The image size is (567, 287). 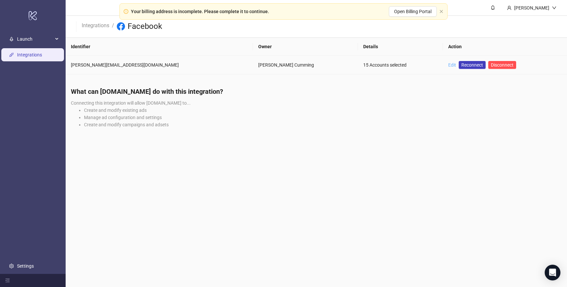 What do you see at coordinates (505, 47) in the screenshot?
I see `th: Action` at bounding box center [505, 47].